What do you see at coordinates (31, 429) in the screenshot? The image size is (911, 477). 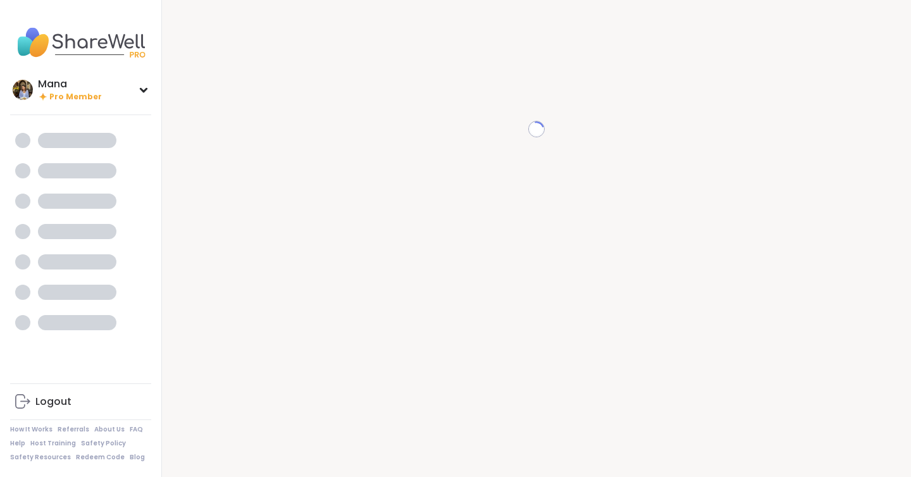 I see `a: How It Works` at bounding box center [31, 429].